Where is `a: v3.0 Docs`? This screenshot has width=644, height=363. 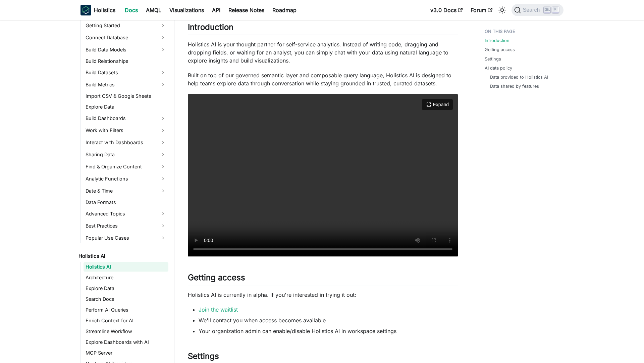 a: v3.0 Docs is located at coordinates (447, 10).